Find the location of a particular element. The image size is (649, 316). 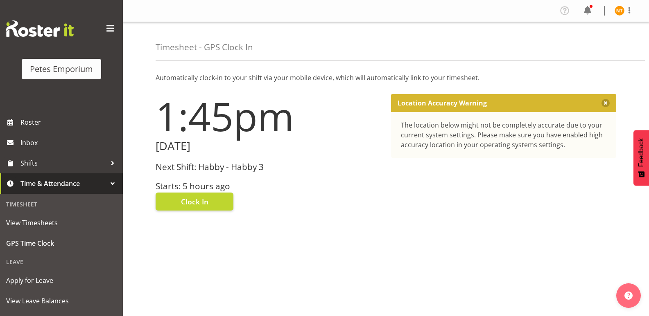

h4: Timesheet - GPS Clock In is located at coordinates (204, 47).